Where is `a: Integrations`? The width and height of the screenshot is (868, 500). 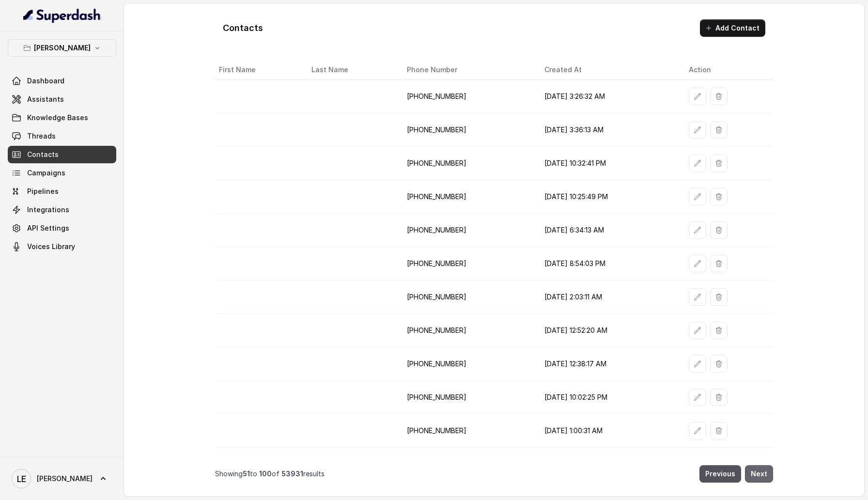
a: Integrations is located at coordinates (62, 210).